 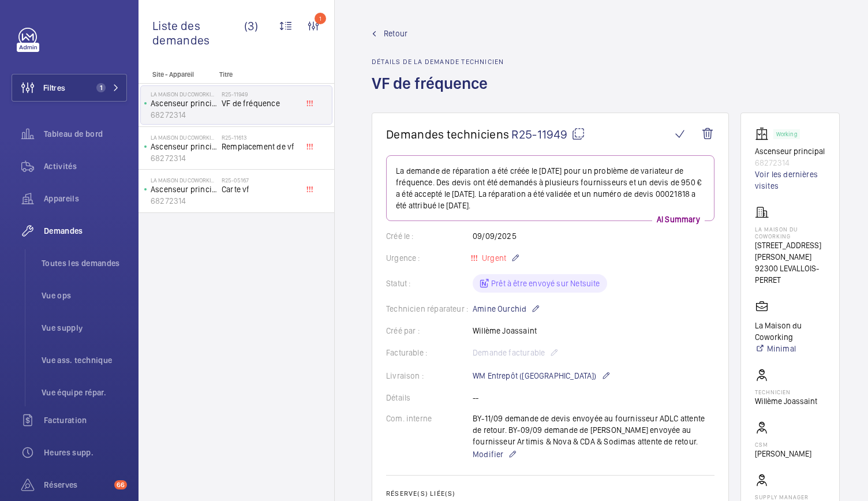 I want to click on img: elevator.svg, so click(x=763, y=134).